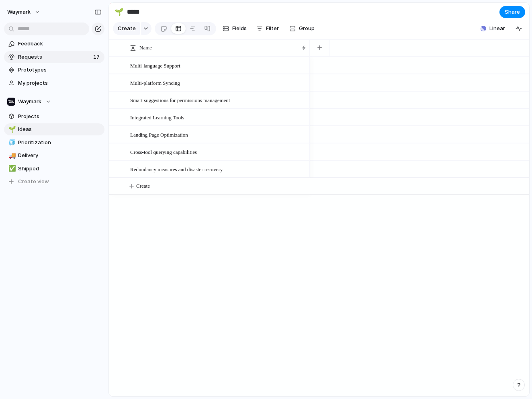  Describe the element at coordinates (272, 28) in the screenshot. I see `span: Filter` at that location.